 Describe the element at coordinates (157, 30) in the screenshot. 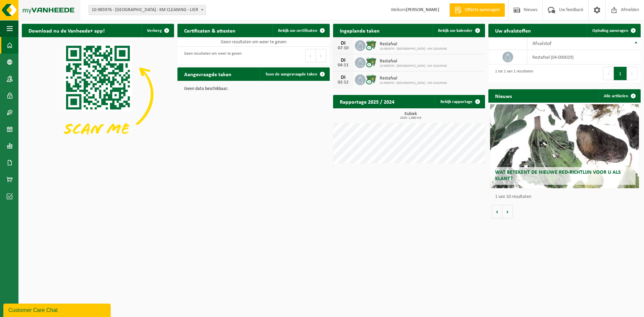

I see `button: Verberg` at that location.